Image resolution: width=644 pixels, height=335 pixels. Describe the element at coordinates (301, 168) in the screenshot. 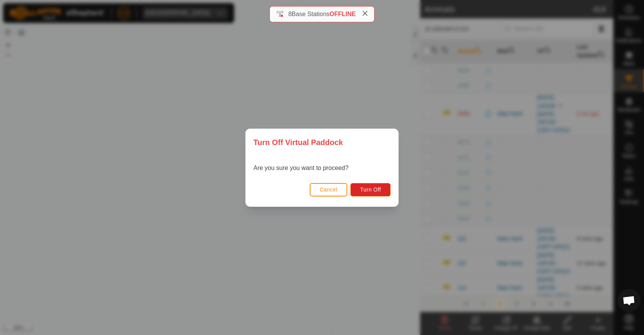

I see `p: Are you sure you want to proceed?` at that location.